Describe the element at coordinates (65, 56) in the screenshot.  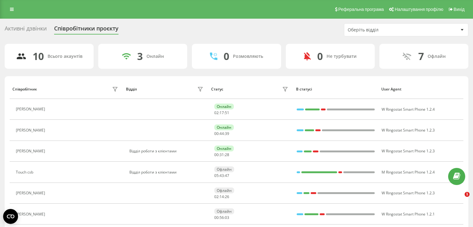
I see `div: Всього акаунтів` at that location.